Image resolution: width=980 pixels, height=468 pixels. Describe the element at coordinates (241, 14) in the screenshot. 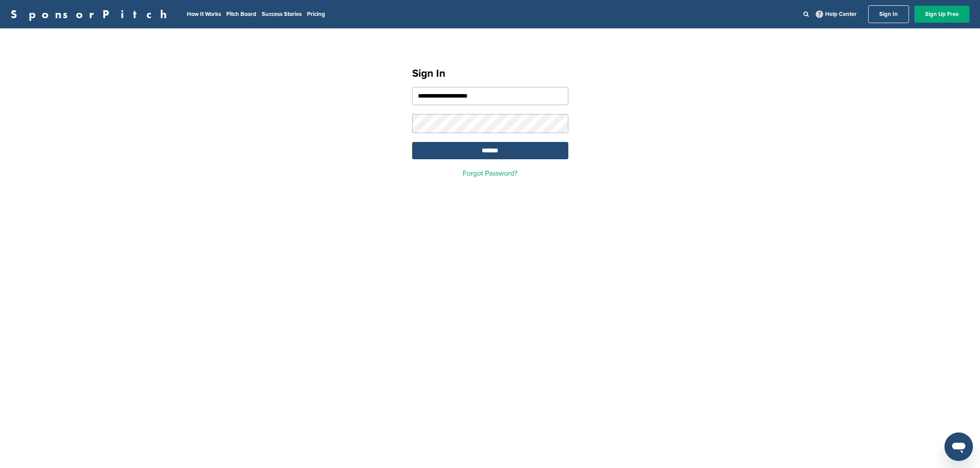

I see `a: Pitch Board` at that location.